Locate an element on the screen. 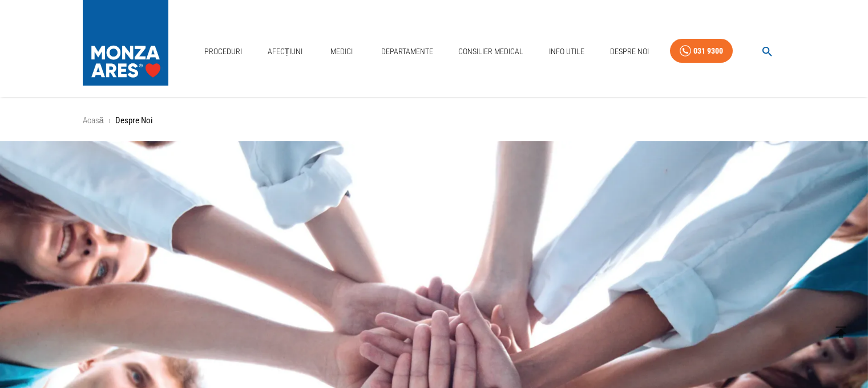 The width and height of the screenshot is (868, 388). a: Despre Noi is located at coordinates (630, 51).